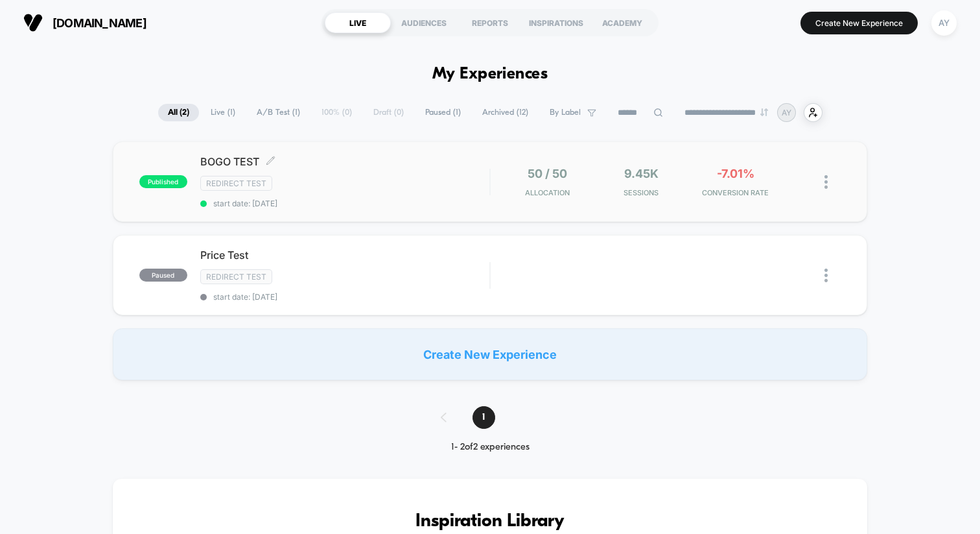  I want to click on span: 50 / 50, so click(547, 173).